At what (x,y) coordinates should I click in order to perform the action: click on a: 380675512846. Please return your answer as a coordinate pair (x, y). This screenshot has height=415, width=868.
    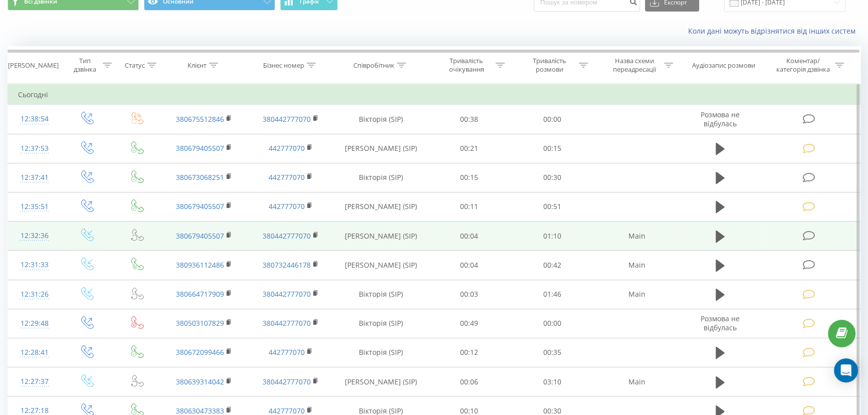
    Looking at the image, I should click on (200, 119).